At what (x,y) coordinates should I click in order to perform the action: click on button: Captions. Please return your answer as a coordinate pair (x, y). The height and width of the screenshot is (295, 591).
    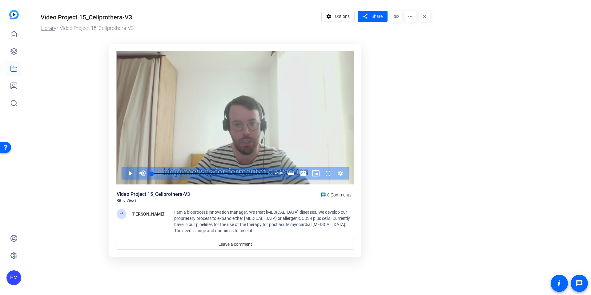
    Looking at the image, I should click on (304, 173).